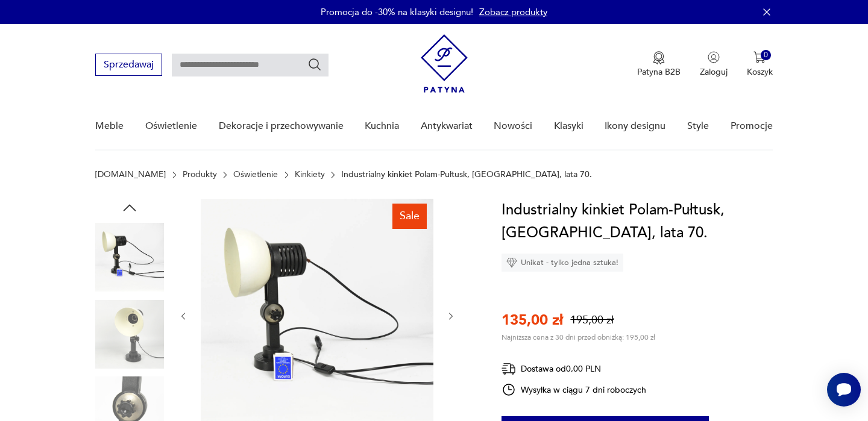 This screenshot has height=421, width=868. What do you see at coordinates (381, 126) in the screenshot?
I see `a: Kuchnia` at bounding box center [381, 126].